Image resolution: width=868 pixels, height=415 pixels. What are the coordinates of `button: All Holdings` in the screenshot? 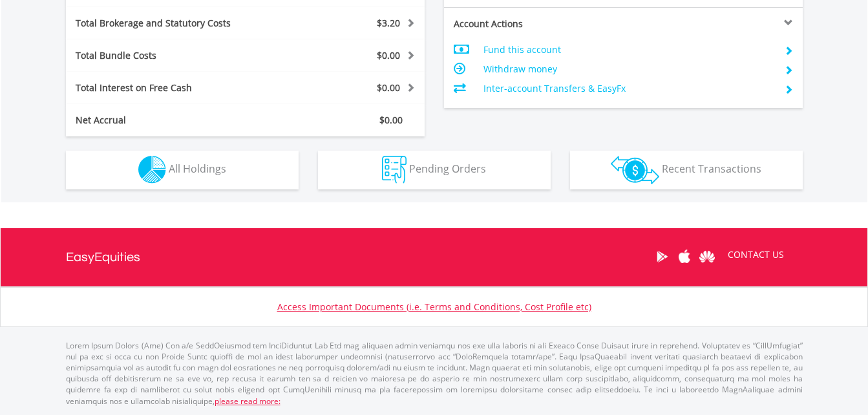 It's located at (182, 170).